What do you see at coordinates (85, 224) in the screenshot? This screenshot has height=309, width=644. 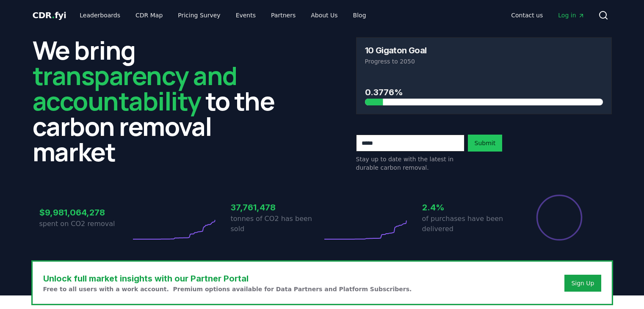 I see `p: spent on CO2 removal` at bounding box center [85, 224].